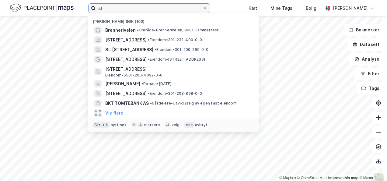  I want to click on button: Filter, so click(370, 74).